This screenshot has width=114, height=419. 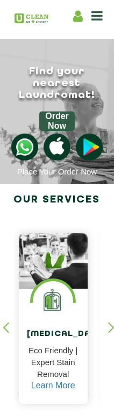 What do you see at coordinates (53, 261) in the screenshot?
I see `img: Drycleaners near me` at bounding box center [53, 261].